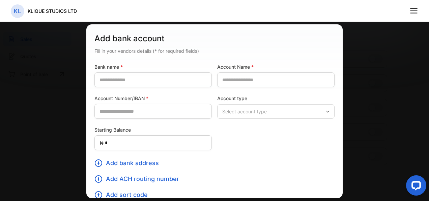 Image resolution: width=429 pixels, height=201 pixels. Describe the element at coordinates (276, 66) in the screenshot. I see `label: Account Name` at that location.